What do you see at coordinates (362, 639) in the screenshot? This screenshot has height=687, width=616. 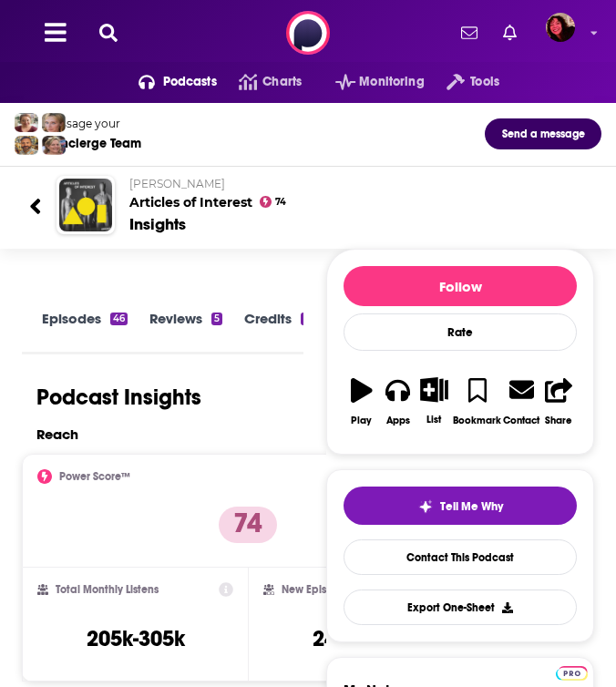 I see `h3: 242k-359k` at bounding box center [362, 639].